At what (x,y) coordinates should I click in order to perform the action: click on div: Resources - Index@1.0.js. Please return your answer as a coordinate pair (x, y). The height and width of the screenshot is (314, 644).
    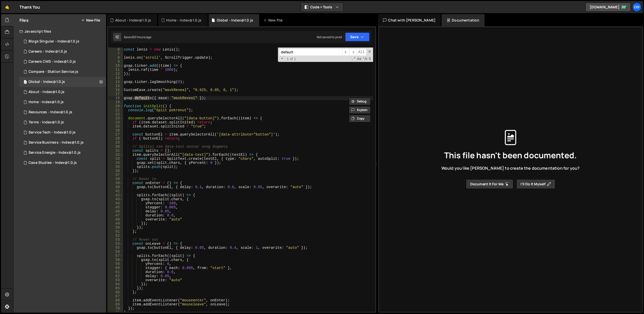
    Looking at the image, I should click on (50, 112).